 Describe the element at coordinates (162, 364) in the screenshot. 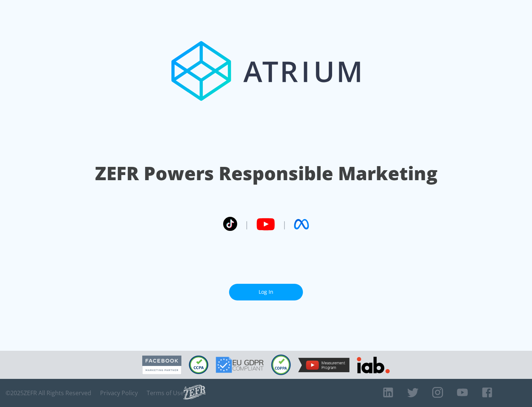

I see `img: Facebook Marketing Partner` at that location.